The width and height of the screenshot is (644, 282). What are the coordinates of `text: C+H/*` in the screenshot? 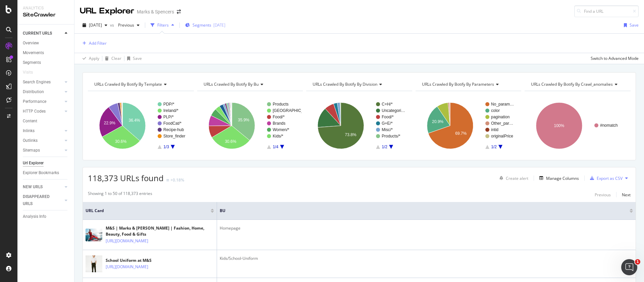 It's located at (387, 104).